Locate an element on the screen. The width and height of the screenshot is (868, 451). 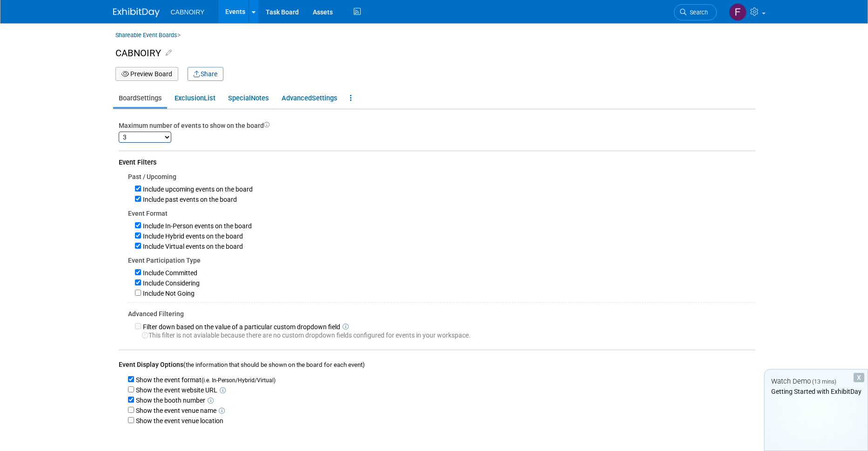
div: Event Display Options is located at coordinates (437, 365).